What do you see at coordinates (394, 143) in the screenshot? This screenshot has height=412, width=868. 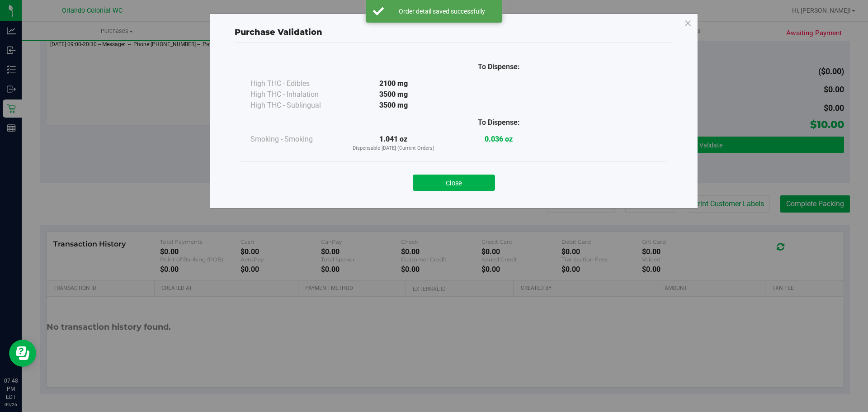 I see `div: 1.041 oz` at bounding box center [394, 143].